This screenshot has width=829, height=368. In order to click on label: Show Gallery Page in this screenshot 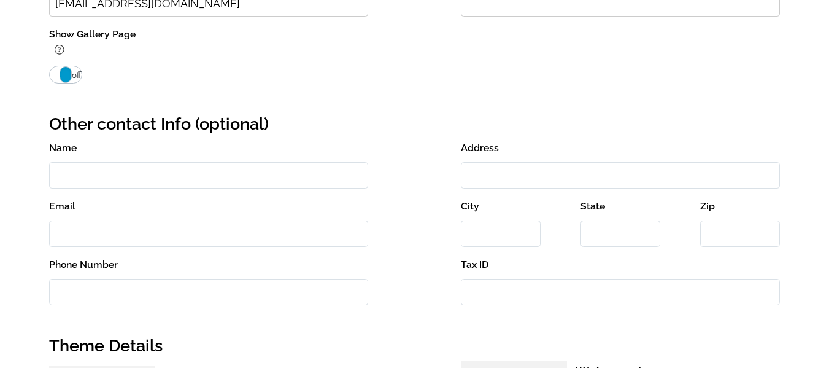, I will do `click(209, 43)`.